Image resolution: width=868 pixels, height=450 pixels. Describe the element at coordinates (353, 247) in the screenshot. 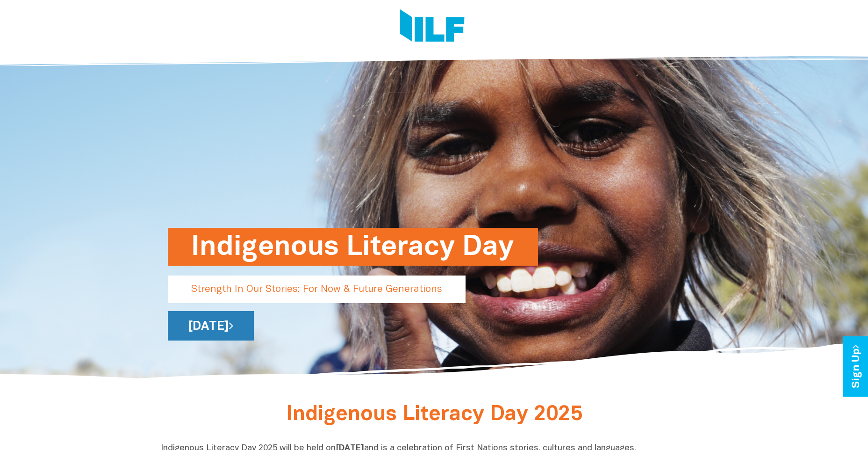

I see `h1: Indigenous Literacy Day` at that location.